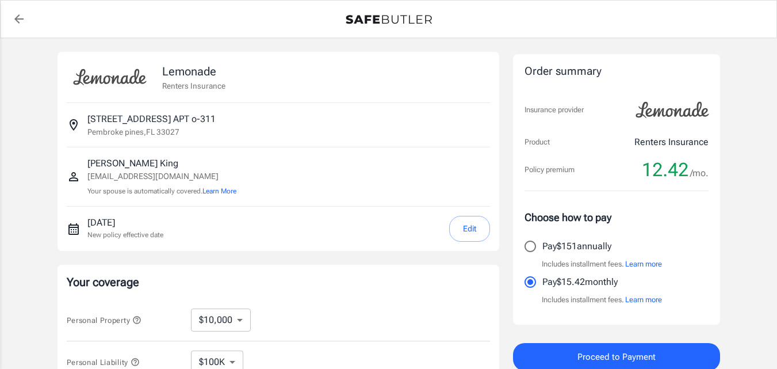 The width and height of the screenshot is (777, 369). What do you see at coordinates (537, 142) in the screenshot?
I see `p: Product` at bounding box center [537, 142].